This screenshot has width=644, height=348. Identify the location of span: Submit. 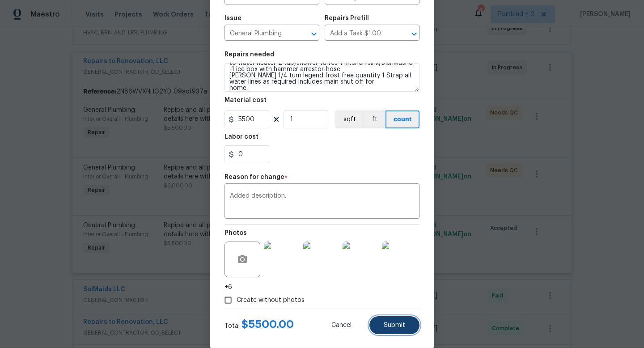
(395, 325).